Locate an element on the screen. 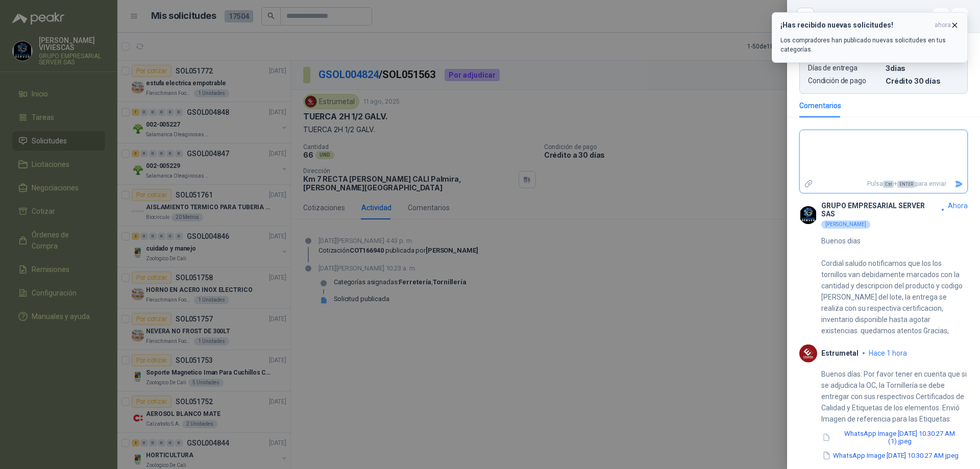 The image size is (980, 469). p: GRUPO EMPRESARIAL SERVER SAS is located at coordinates (879, 210).